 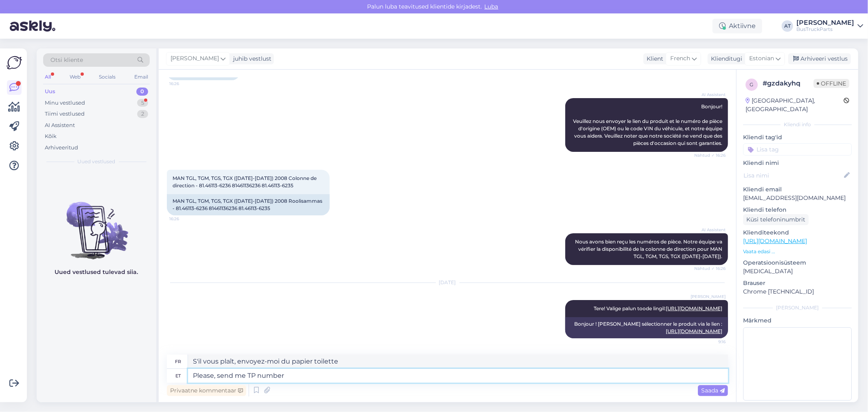 I want to click on div: Email, so click(x=141, y=77).